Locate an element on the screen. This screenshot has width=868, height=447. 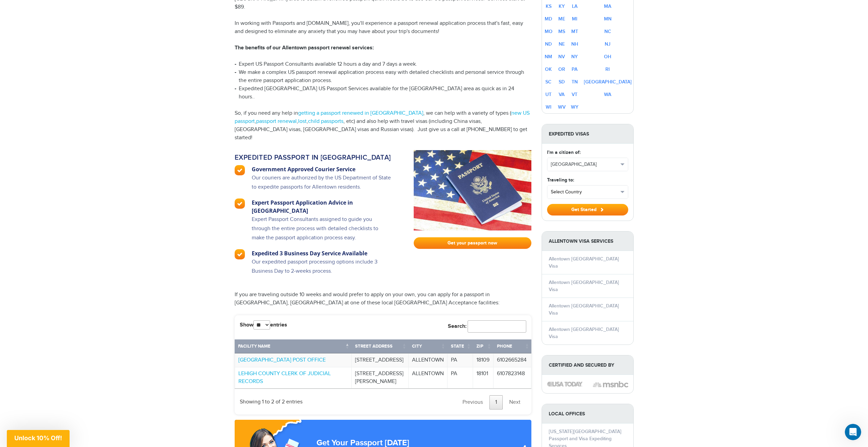
label: Show entries is located at coordinates (263, 325).